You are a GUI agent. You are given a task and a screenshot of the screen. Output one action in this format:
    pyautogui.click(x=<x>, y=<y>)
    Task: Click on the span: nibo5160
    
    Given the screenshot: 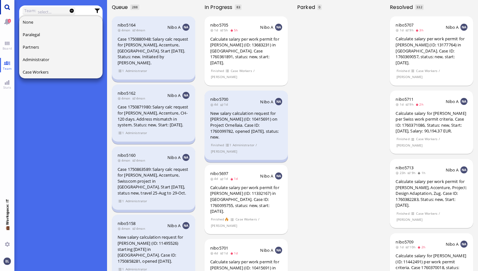 What is the action you would take?
    pyautogui.click(x=127, y=155)
    